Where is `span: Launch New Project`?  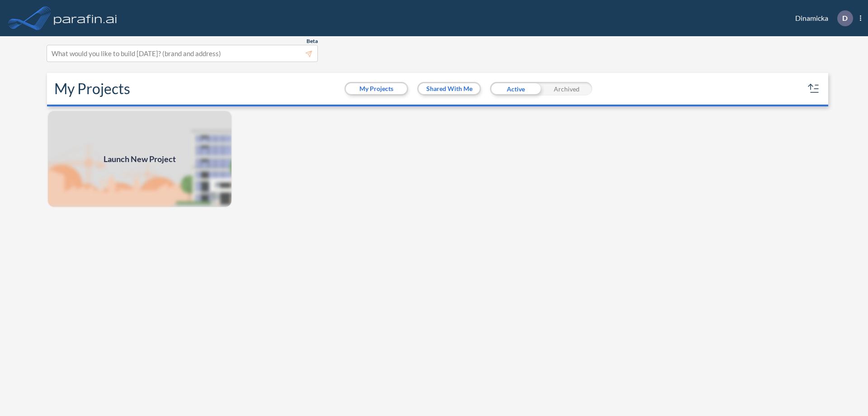
span: Launch New Project is located at coordinates (140, 159).